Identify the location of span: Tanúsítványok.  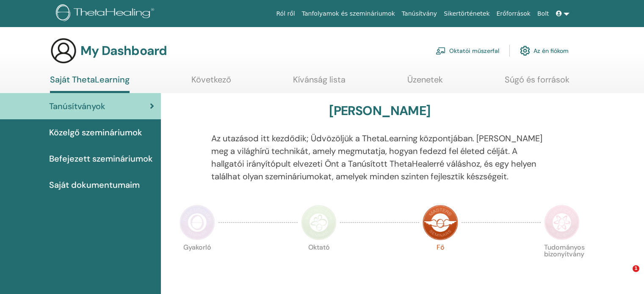
(77, 106).